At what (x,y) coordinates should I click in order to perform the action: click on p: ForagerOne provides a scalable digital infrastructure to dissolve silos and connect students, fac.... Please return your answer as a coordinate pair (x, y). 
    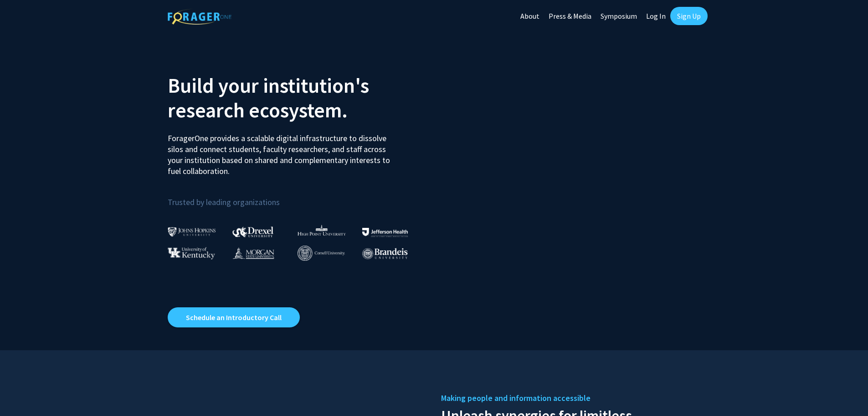
    Looking at the image, I should click on (283, 151).